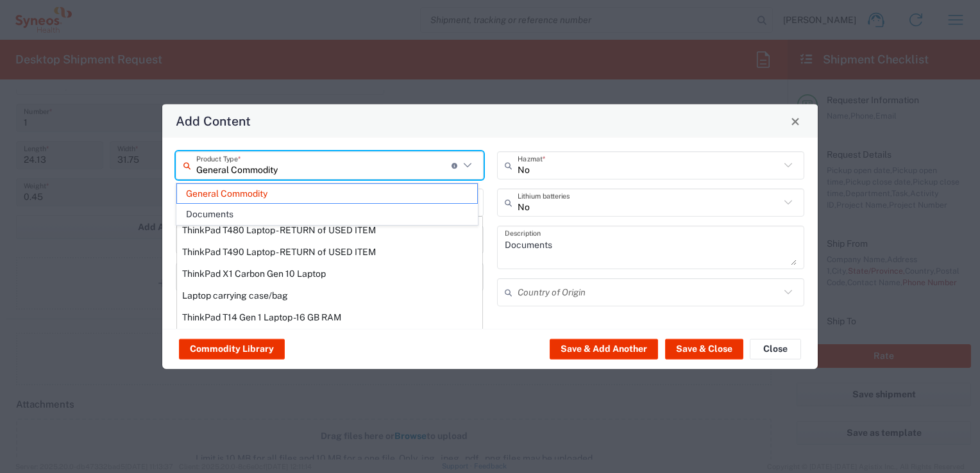 The height and width of the screenshot is (473, 980). Describe the element at coordinates (231, 349) in the screenshot. I see `button: Commodity Library` at that location.